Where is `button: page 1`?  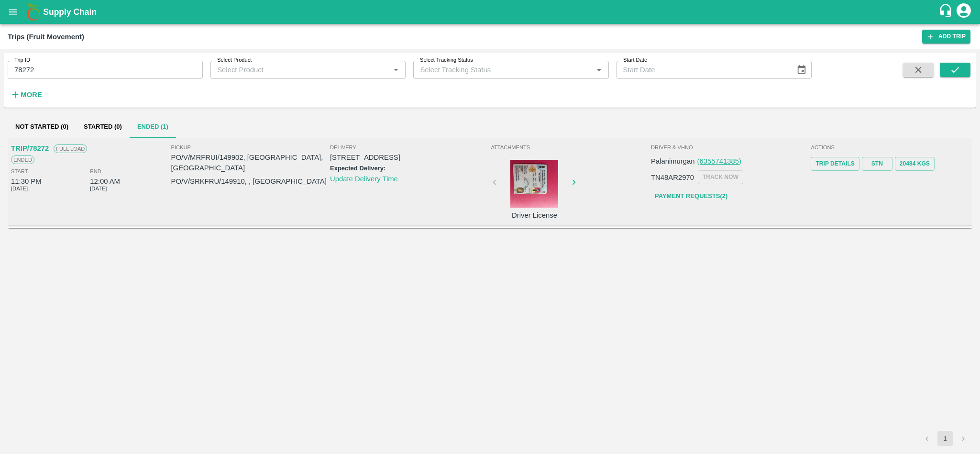 button: page 1 is located at coordinates (945, 439).